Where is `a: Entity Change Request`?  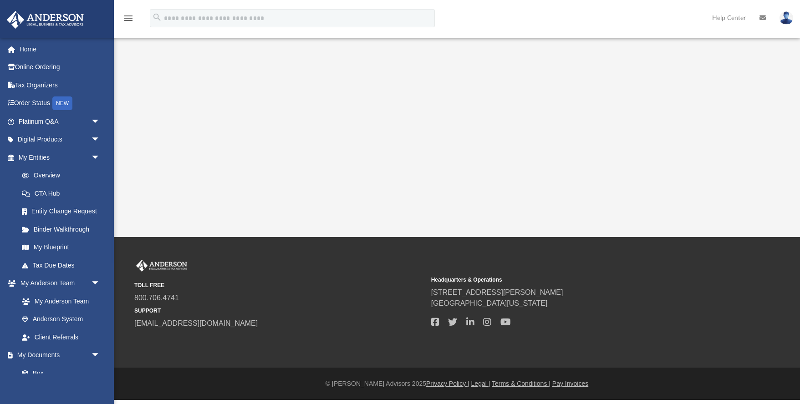
a: Entity Change Request is located at coordinates (63, 212).